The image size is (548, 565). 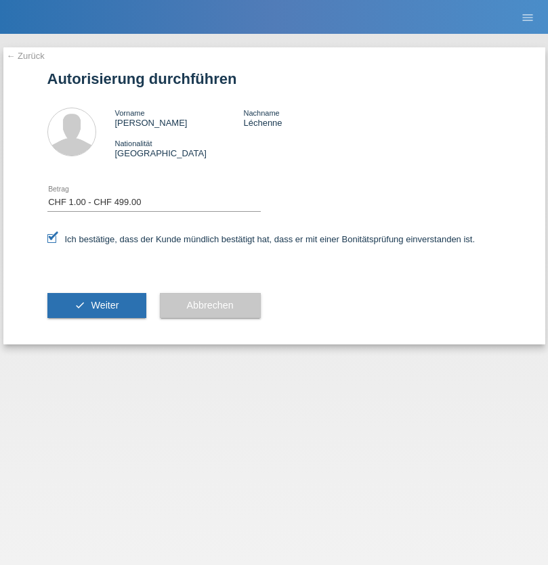 I want to click on a: ← Zurück, so click(x=26, y=56).